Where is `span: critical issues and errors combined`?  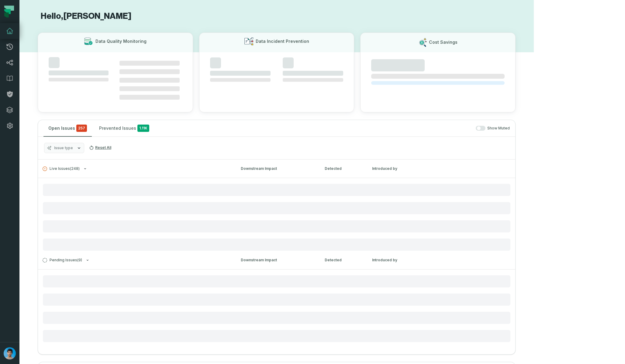 span: critical issues and errors combined is located at coordinates (82, 128).